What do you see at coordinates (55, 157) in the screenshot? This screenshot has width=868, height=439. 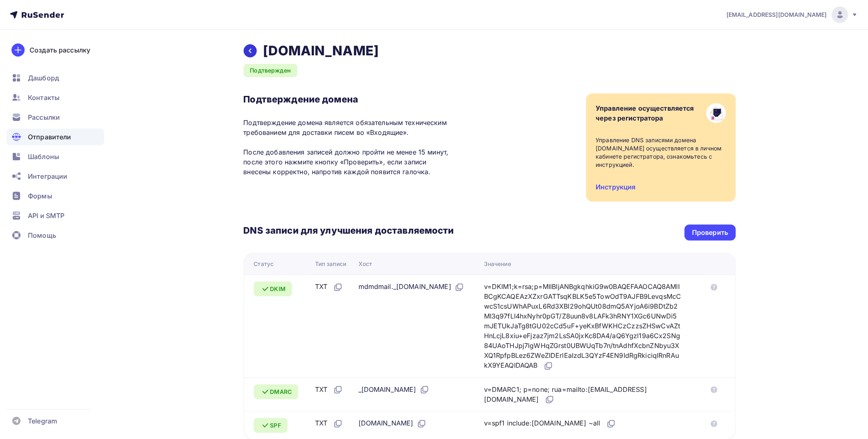 I see `a: Шаблоны` at bounding box center [55, 157].